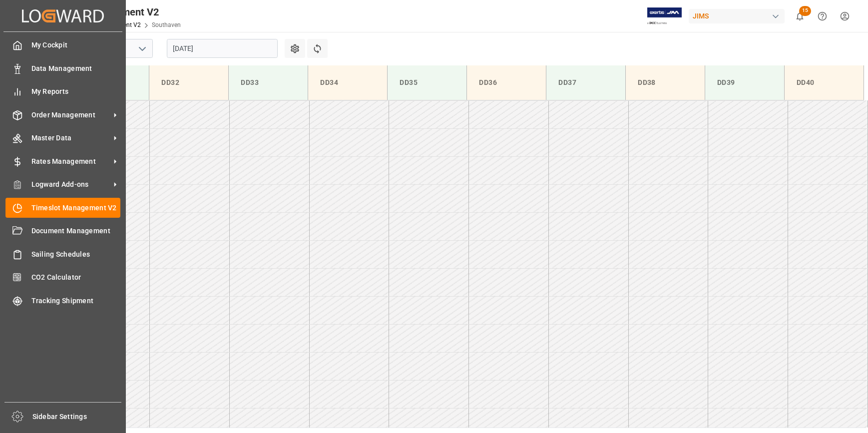 The width and height of the screenshot is (868, 433). What do you see at coordinates (76, 45) in the screenshot?
I see `span: My Cockpit` at bounding box center [76, 45].